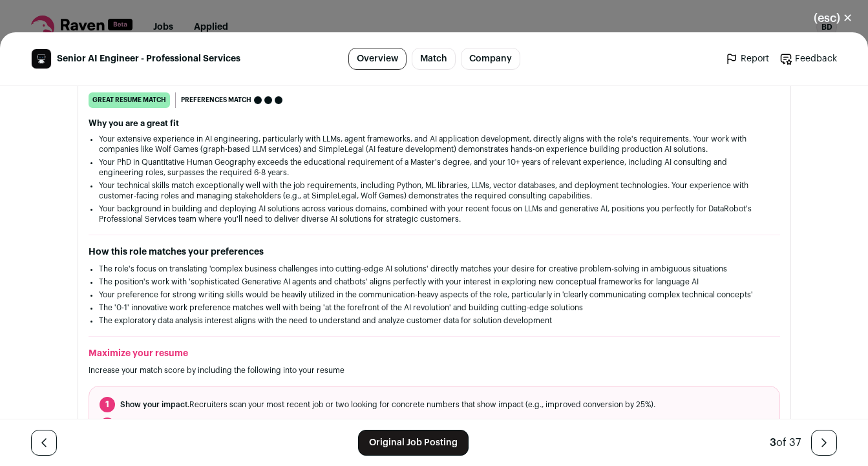  I want to click on li: The role's focus on translating 'complex business challenges into cutting-edge AI solutions' dire..., so click(434, 269).